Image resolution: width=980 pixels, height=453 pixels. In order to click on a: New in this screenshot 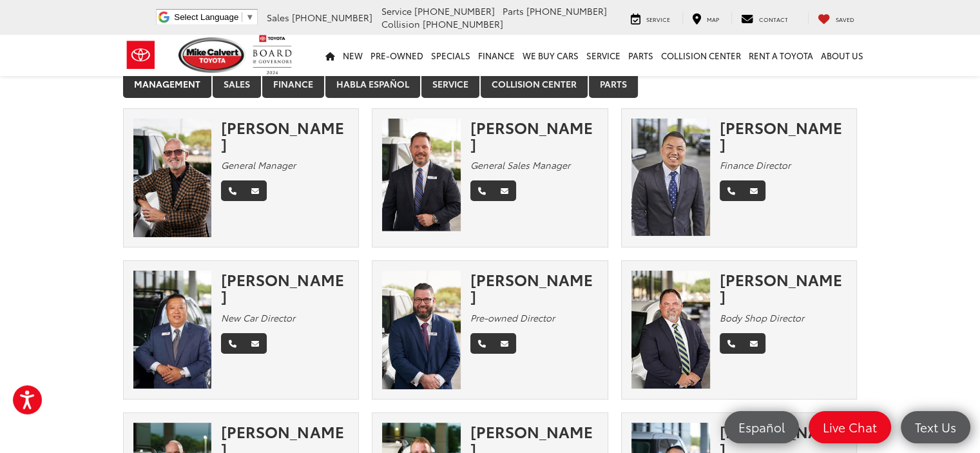, I will do `click(353, 56)`.